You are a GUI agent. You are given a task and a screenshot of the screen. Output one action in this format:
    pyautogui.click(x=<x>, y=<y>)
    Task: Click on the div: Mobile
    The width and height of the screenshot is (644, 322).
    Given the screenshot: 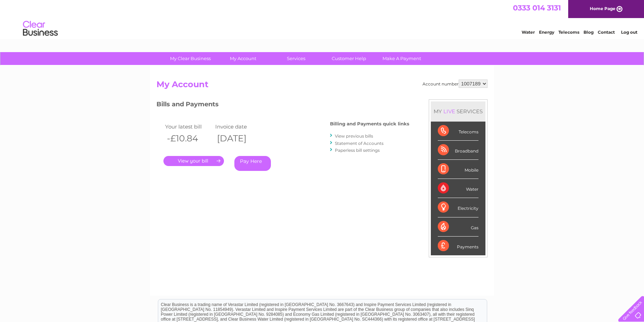 What is the action you would take?
    pyautogui.click(x=458, y=169)
    